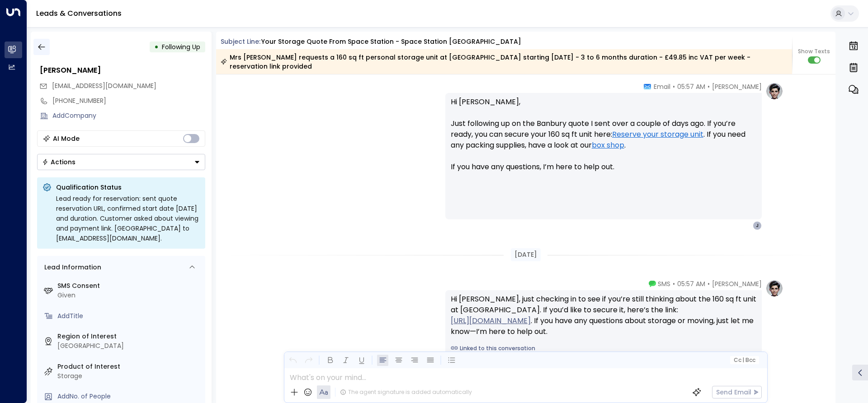  What do you see at coordinates (240, 42) in the screenshot?
I see `span: Subject Line:` at bounding box center [240, 42].